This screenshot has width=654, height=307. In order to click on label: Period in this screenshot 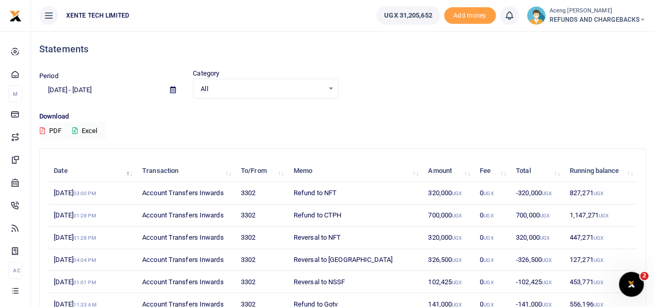, I will do `click(49, 76)`.